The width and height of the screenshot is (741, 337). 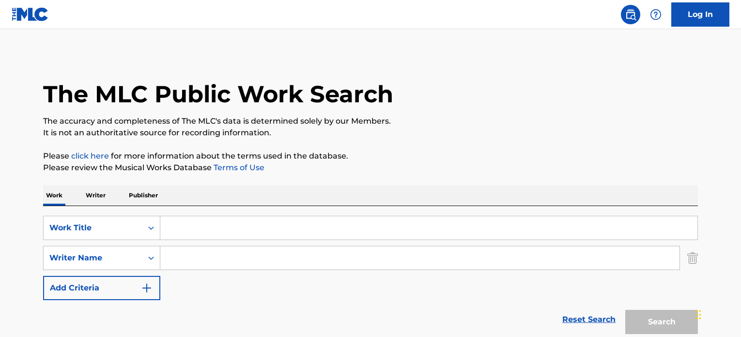 What do you see at coordinates (238, 167) in the screenshot?
I see `a: Terms of Use` at bounding box center [238, 167].